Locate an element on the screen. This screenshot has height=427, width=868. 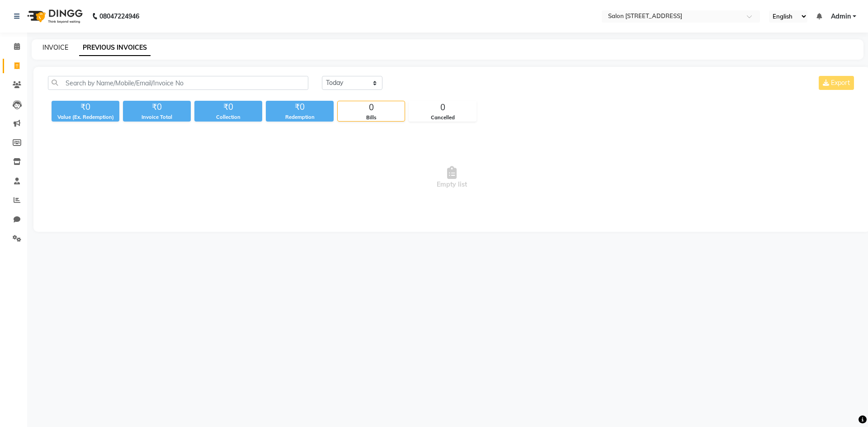
div: Invoice Total is located at coordinates (157, 117).